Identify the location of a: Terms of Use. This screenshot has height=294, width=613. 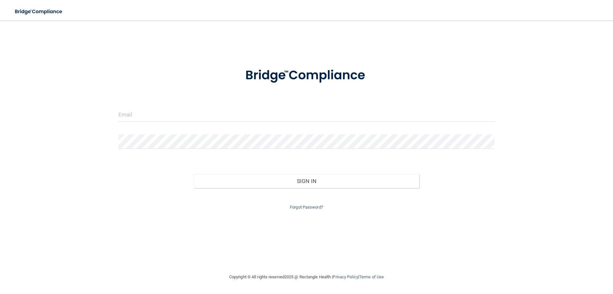
(372, 276).